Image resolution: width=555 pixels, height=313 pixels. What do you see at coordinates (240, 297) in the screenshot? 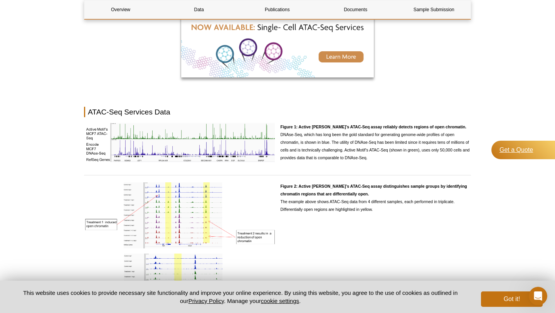
I see `p: This website uses cookies to provide necessary site functionality and improve your online experie...` at bounding box center [240, 297].